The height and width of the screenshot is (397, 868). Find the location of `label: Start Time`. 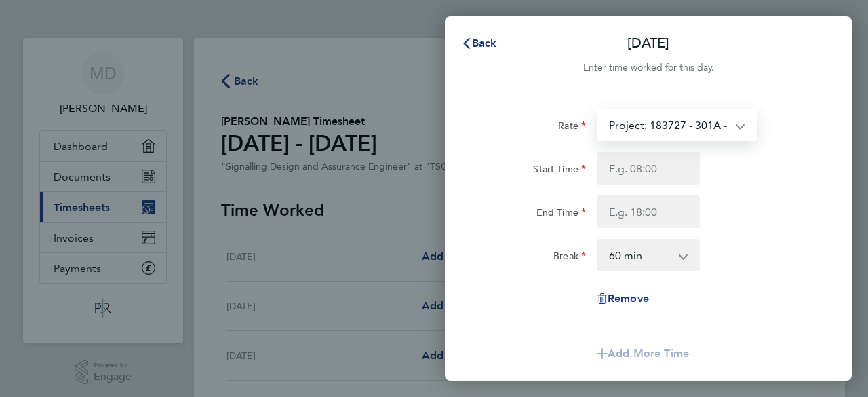

label: Start Time is located at coordinates (560, 171).